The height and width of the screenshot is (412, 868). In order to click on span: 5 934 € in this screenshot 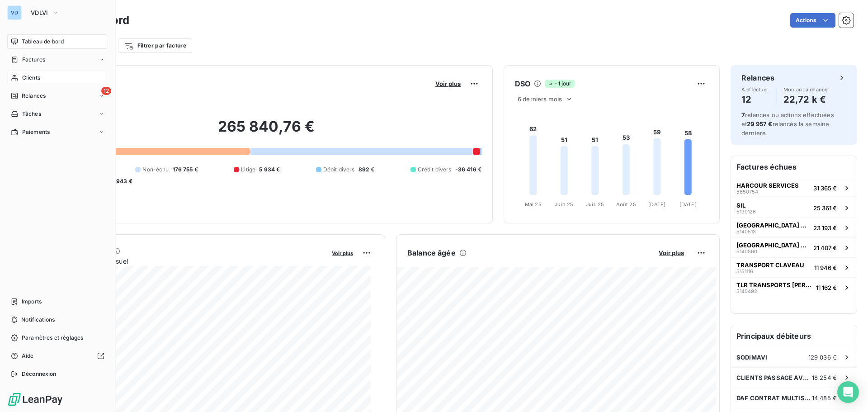, I will do `click(270, 170)`.